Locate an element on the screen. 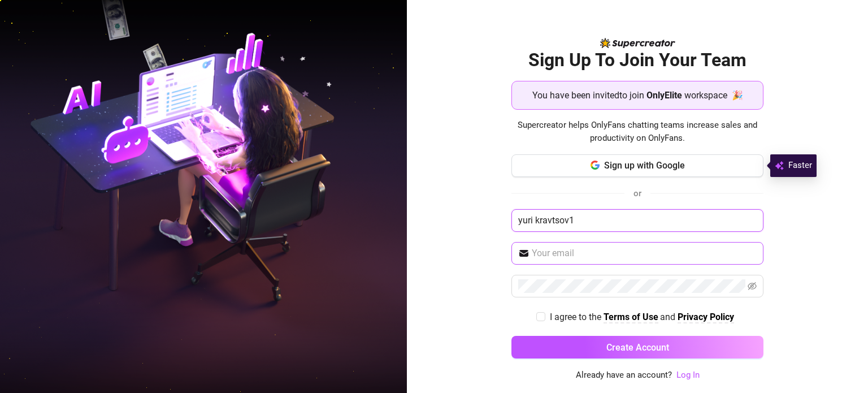 The image size is (868, 393). span: or is located at coordinates (637, 193).